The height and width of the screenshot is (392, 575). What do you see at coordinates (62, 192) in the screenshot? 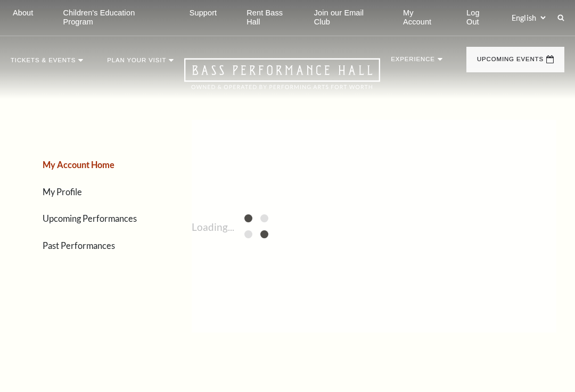
I see `a: My Profile` at bounding box center [62, 192].